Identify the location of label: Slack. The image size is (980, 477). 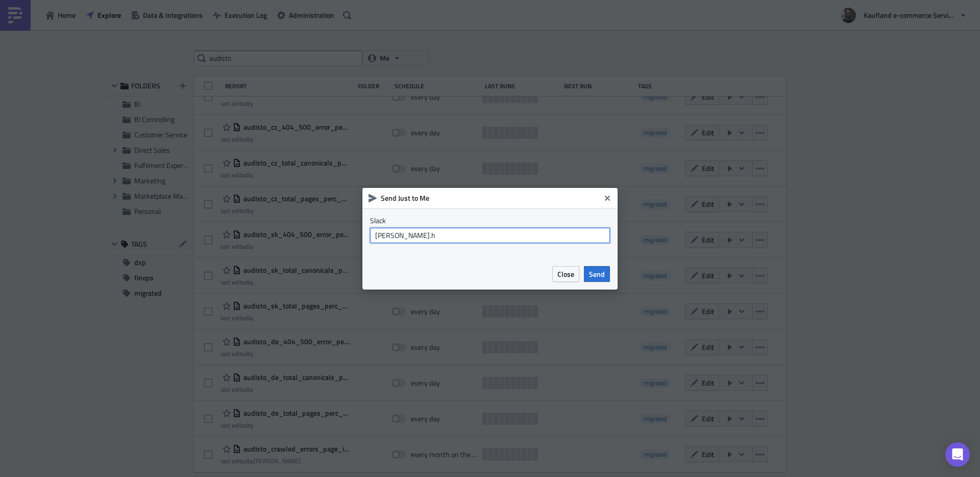
(490, 220).